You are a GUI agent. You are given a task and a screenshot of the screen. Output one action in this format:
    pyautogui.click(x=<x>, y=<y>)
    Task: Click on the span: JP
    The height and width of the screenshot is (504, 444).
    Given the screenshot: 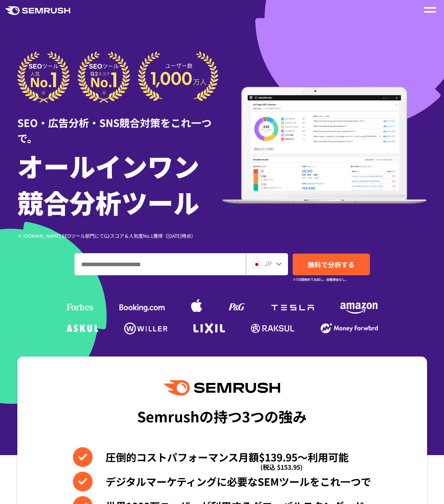 What is the action you would take?
    pyautogui.click(x=268, y=264)
    